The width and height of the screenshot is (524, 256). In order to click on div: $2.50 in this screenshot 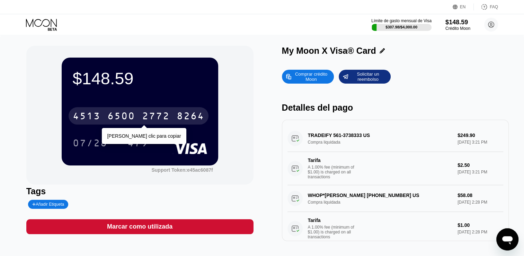, I will do `click(480, 165)`.